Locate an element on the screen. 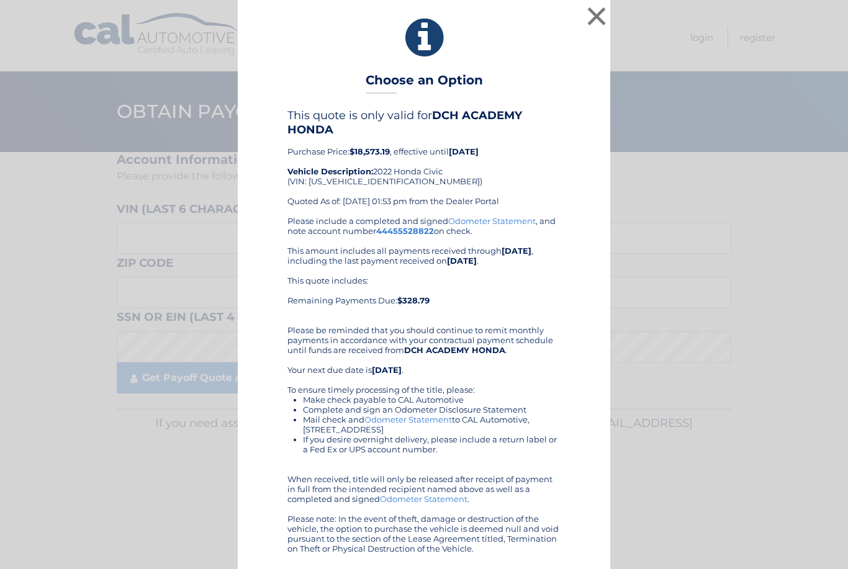 The width and height of the screenshot is (848, 569). h3: Choose an Option is located at coordinates (424, 83).